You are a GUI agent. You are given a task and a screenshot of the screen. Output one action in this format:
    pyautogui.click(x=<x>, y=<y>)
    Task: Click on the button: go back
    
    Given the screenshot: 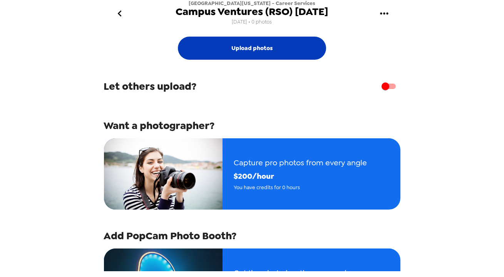 What is the action you would take?
    pyautogui.click(x=120, y=13)
    